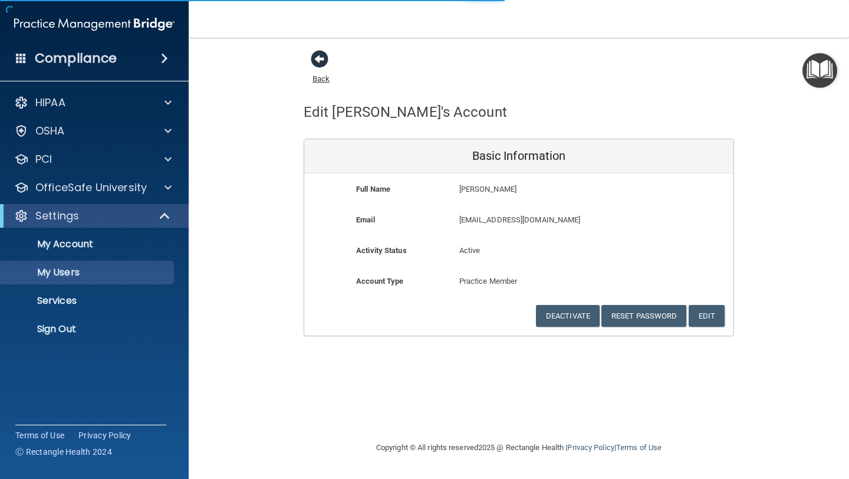 Image resolution: width=849 pixels, height=479 pixels. I want to click on a: OfficeSafe University, so click(93, 188).